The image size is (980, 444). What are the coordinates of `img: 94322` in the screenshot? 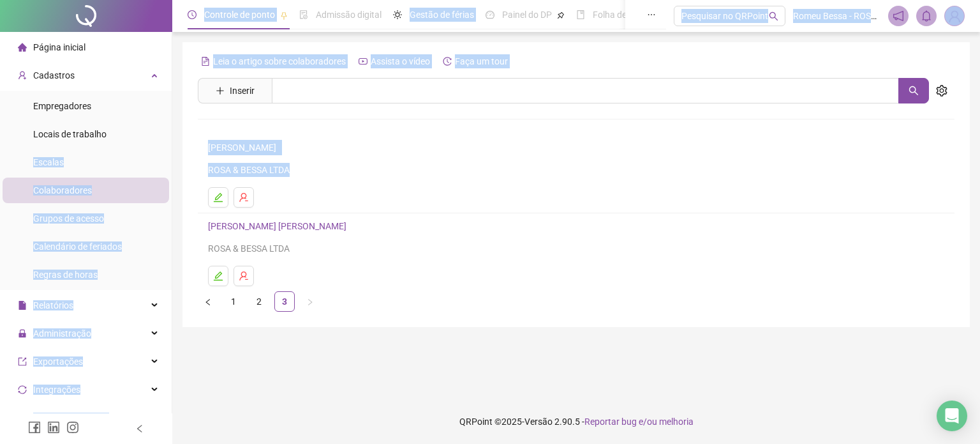 It's located at (954, 16).